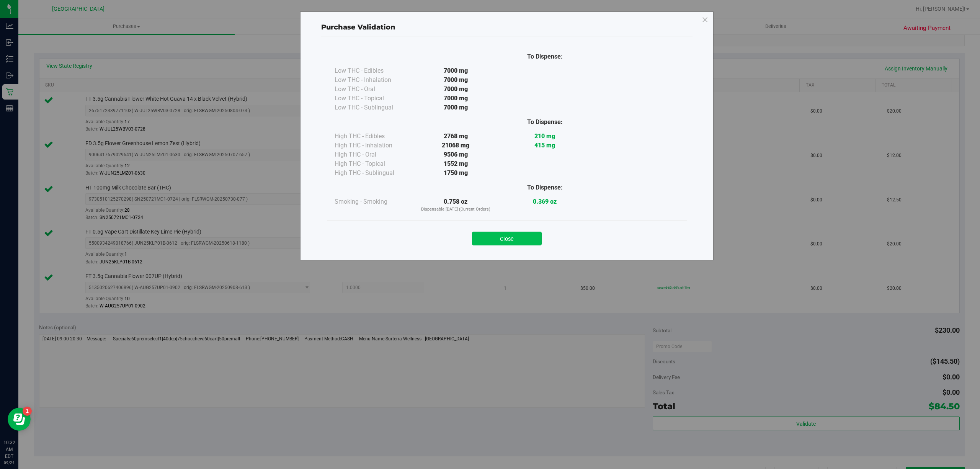 The height and width of the screenshot is (469, 980). I want to click on span: Purchase Validation, so click(358, 27).